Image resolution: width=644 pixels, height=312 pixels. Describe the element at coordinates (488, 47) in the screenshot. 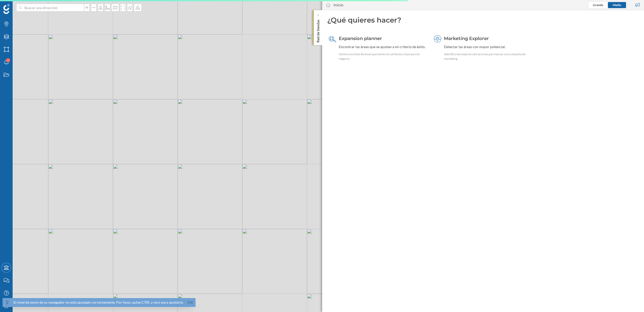

I see `div: Detectar las áreas con mayor potencial.` at that location.